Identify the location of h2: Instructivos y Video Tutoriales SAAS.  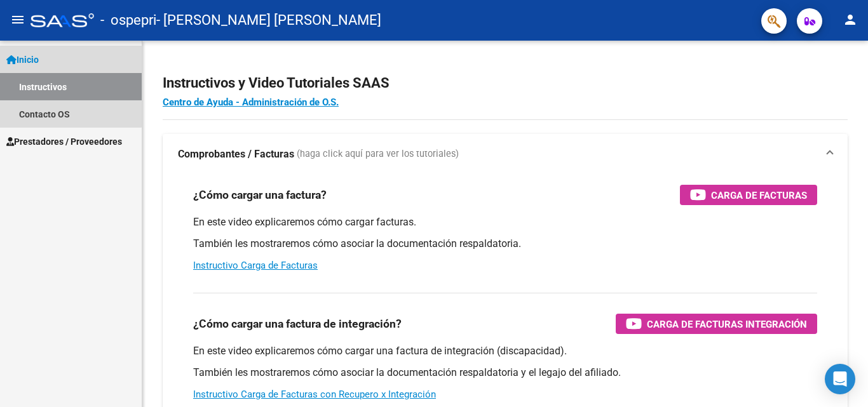
(505, 83).